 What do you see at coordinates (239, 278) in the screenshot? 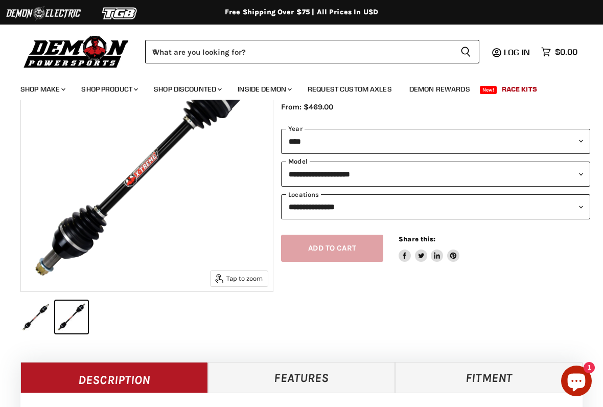
I see `button: Tap to zoom` at bounding box center [239, 278].